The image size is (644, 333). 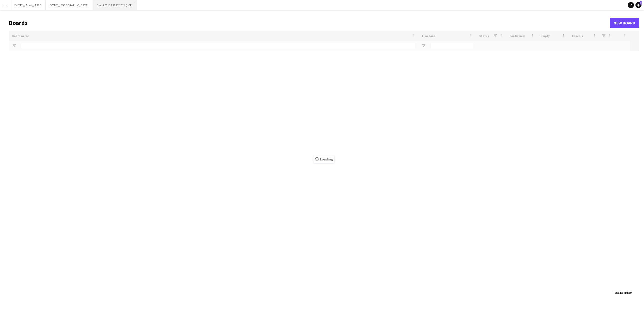 What do you see at coordinates (622, 292) in the screenshot?
I see `span: Total Boards` at bounding box center [622, 292].